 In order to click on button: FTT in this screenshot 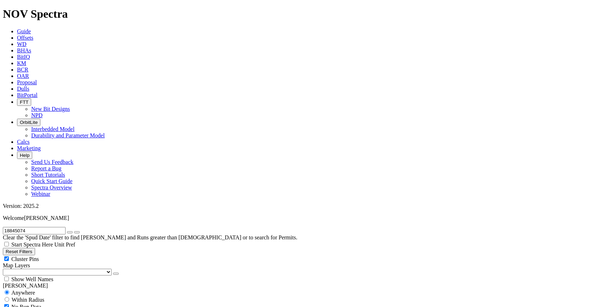, I will do `click(24, 102)`.